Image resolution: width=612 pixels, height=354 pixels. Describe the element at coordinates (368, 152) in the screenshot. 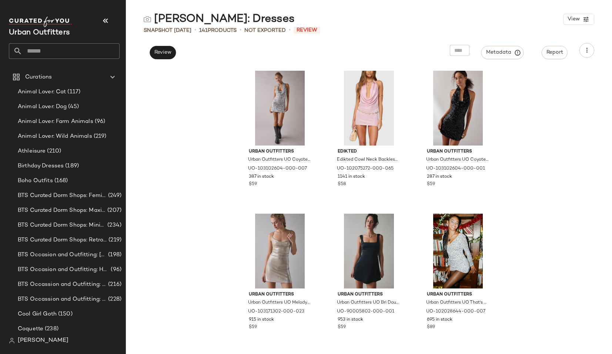

I see `span: Edikted` at that location.